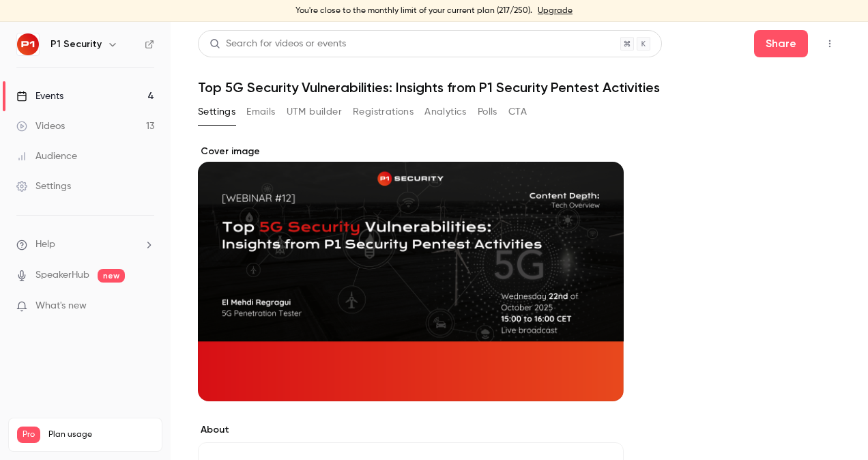 This screenshot has height=460, width=868. Describe the element at coordinates (555, 11) in the screenshot. I see `a: Upgrade` at that location.